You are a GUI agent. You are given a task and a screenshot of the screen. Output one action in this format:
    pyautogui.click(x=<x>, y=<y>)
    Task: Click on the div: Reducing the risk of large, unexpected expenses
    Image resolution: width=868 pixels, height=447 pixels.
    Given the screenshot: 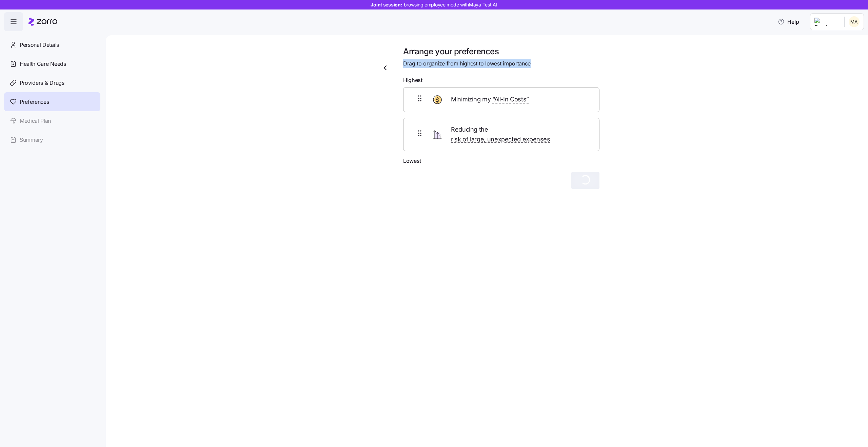 What is the action you would take?
    pyautogui.click(x=502, y=134)
    